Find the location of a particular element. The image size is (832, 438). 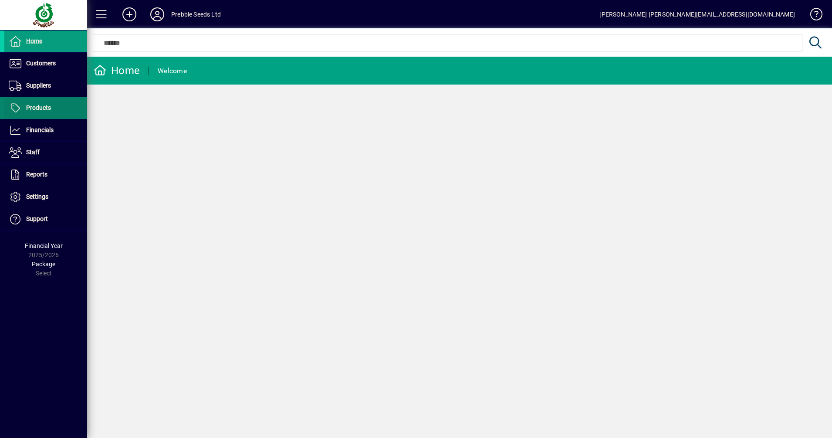

a: Suppliers is located at coordinates (46, 86).